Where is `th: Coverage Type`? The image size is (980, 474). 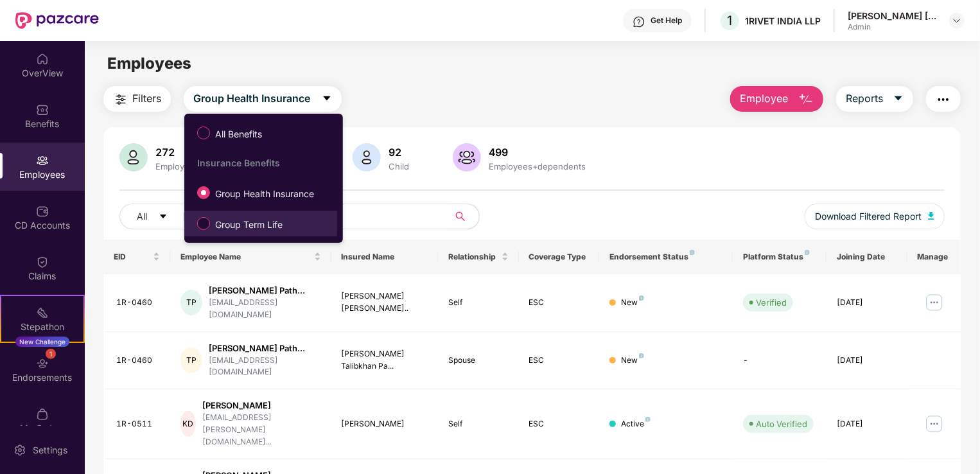 th: Coverage Type is located at coordinates (559, 257).